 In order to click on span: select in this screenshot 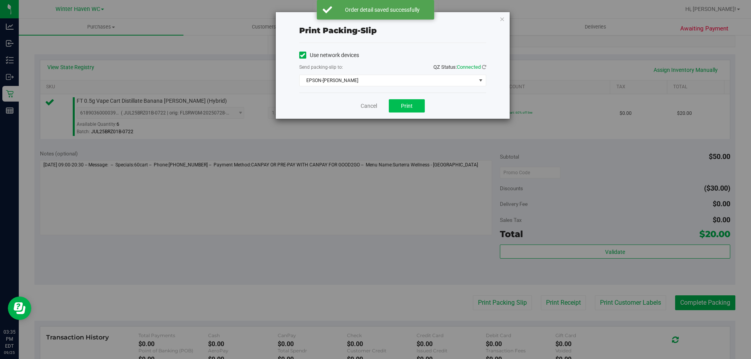, I will do `click(480, 81)`.